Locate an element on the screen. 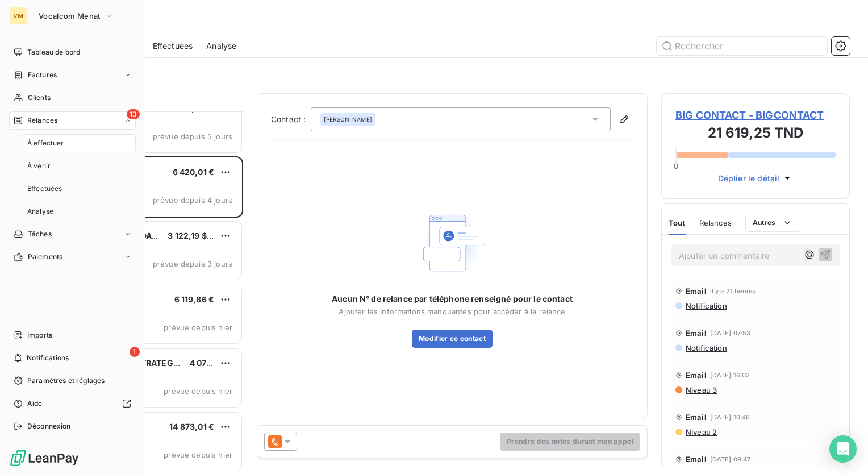  div: Open Intercom Messenger is located at coordinates (843, 449).